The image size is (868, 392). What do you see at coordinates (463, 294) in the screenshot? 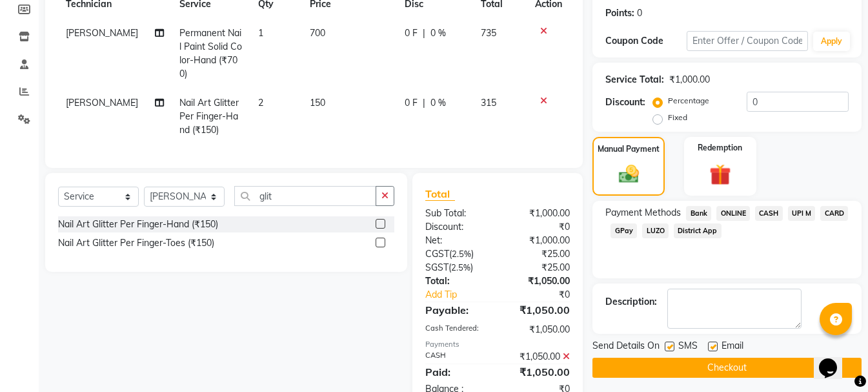
I see `a: Add Tip` at bounding box center [463, 294].